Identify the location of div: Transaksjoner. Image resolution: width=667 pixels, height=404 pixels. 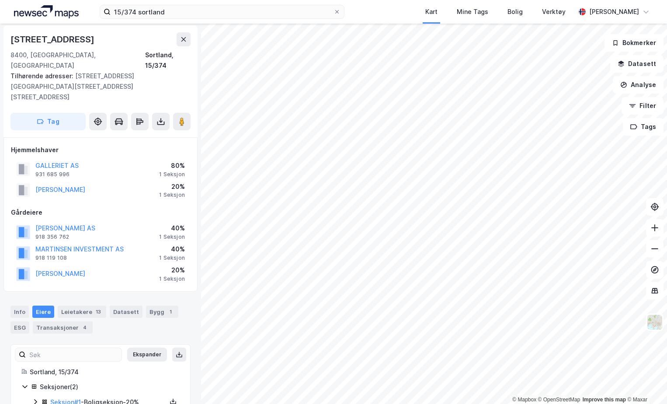
(63, 327).